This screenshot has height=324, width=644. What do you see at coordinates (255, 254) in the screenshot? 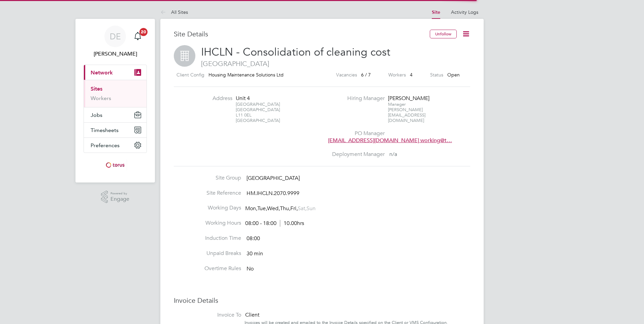
I see `span: 30 min` at bounding box center [255, 254].